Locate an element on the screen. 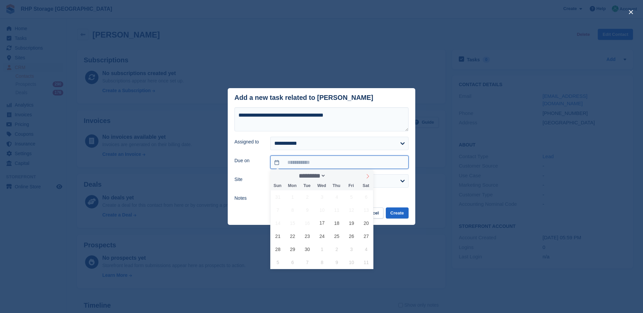 The image size is (643, 313). span: September 14, 2025 is located at coordinates (277, 223).